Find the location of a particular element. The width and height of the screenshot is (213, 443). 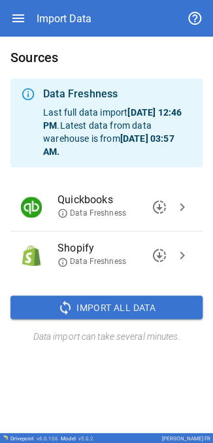

span: sync is located at coordinates (65, 307).